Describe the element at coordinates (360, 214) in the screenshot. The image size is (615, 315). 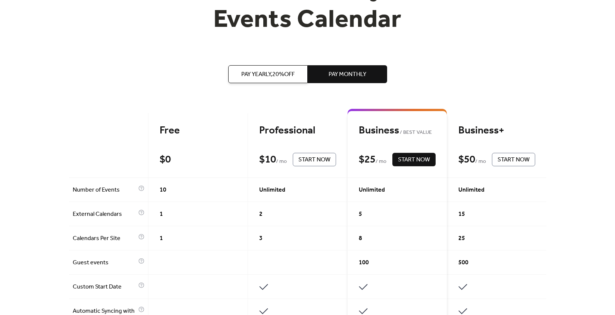
I see `span: 5` at that location.